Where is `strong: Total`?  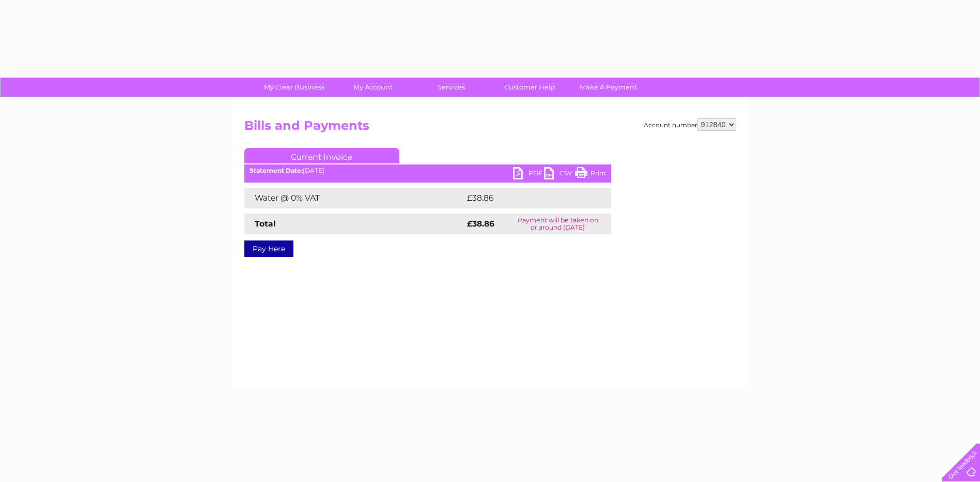 strong: Total is located at coordinates (265, 224).